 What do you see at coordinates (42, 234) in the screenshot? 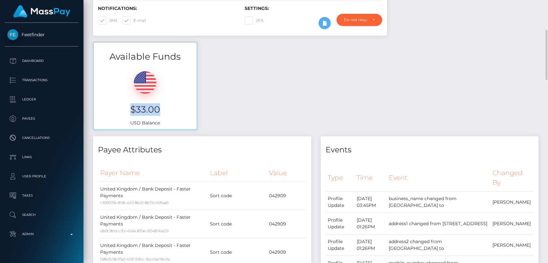
I see `p: Admin` at bounding box center [42, 234].